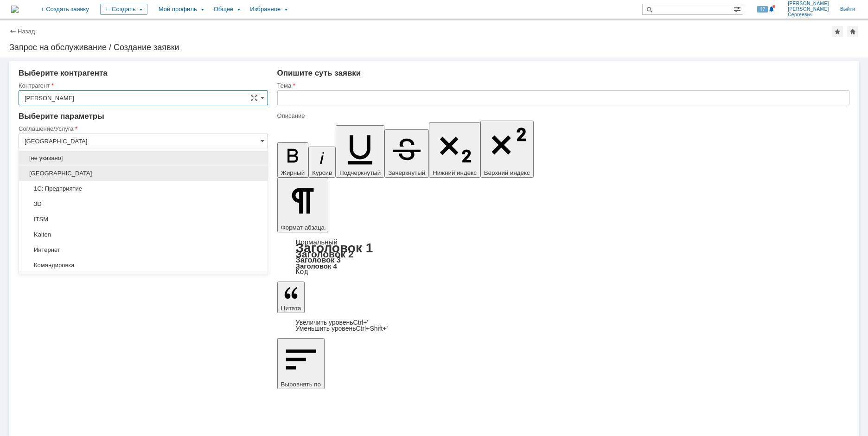  What do you see at coordinates (26, 31) in the screenshot?
I see `a: Назад` at bounding box center [26, 31].